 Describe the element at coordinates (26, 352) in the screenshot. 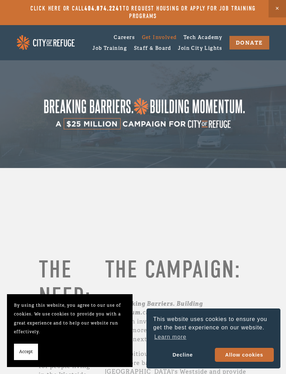

I see `button: Accept` at that location.